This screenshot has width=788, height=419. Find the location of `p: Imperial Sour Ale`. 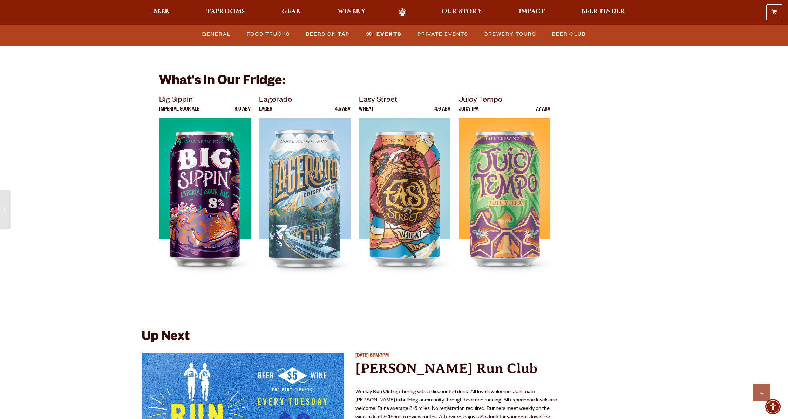

p: Imperial Sour Ale is located at coordinates (179, 113).